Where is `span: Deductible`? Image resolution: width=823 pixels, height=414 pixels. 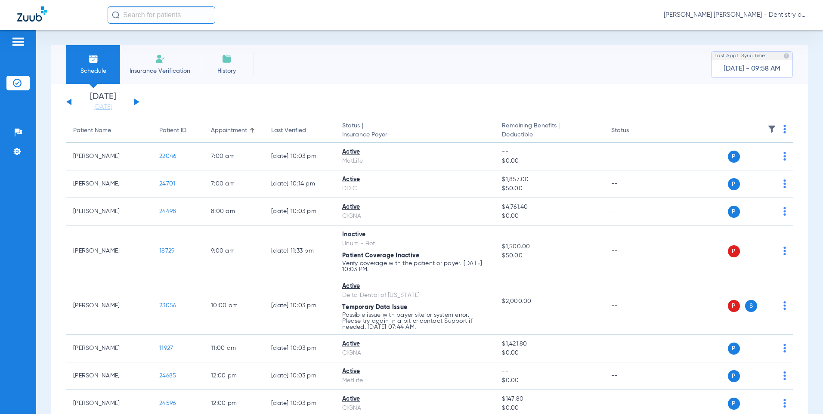 span: Deductible is located at coordinates (549, 135).